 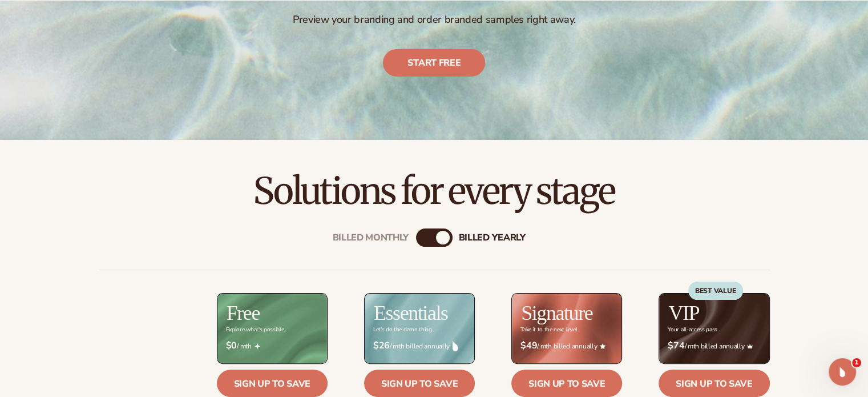 I want to click on div: billed Yearly, so click(x=492, y=238).